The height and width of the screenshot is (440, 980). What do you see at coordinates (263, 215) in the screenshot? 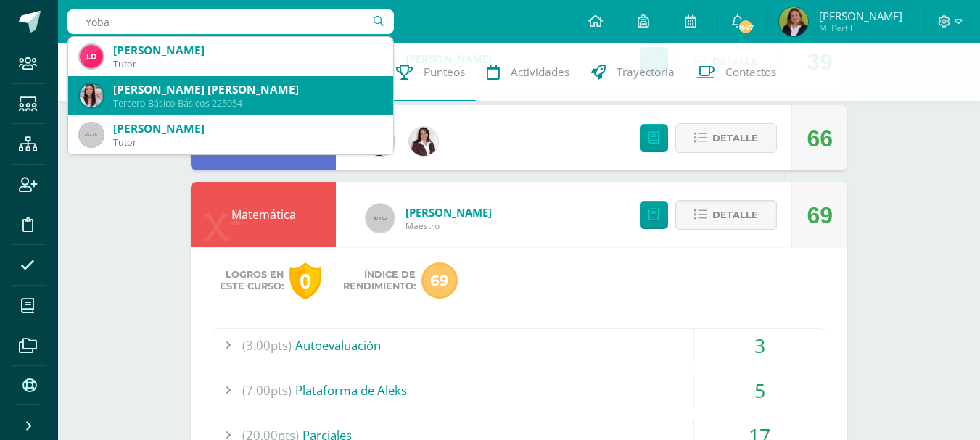
I see `div: Matemática` at bounding box center [263, 215].